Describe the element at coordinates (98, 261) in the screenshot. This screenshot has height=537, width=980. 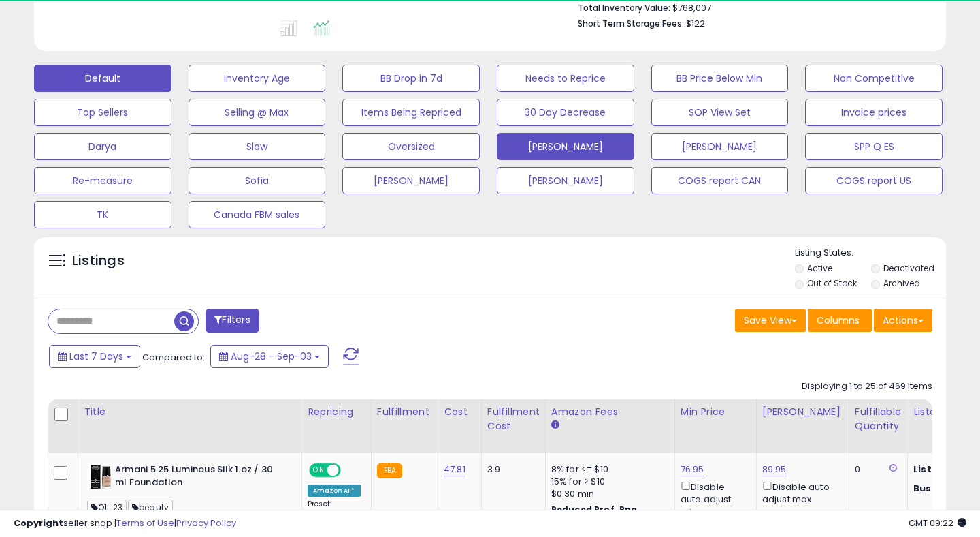
I see `h5: Listings` at that location.